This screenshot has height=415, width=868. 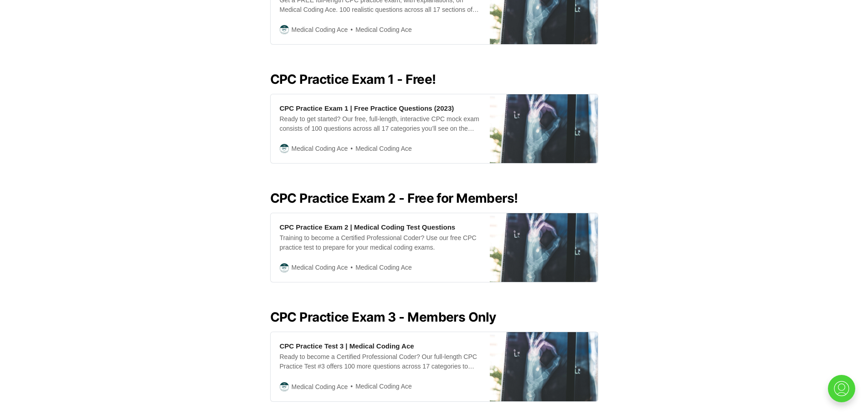 I want to click on h2: CPC Practice Exam 2 - Free for Members!, so click(x=434, y=198).